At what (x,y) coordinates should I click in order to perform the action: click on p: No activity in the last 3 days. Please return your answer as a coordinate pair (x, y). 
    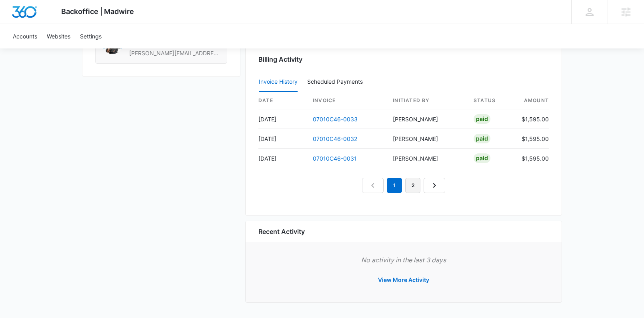
    Looking at the image, I should click on (404, 260).